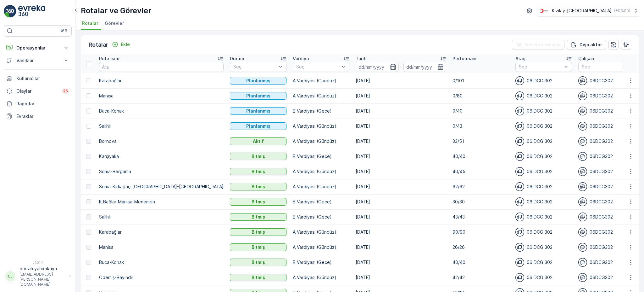 The image size is (644, 292). I want to click on p: Operasyonlar, so click(38, 48).